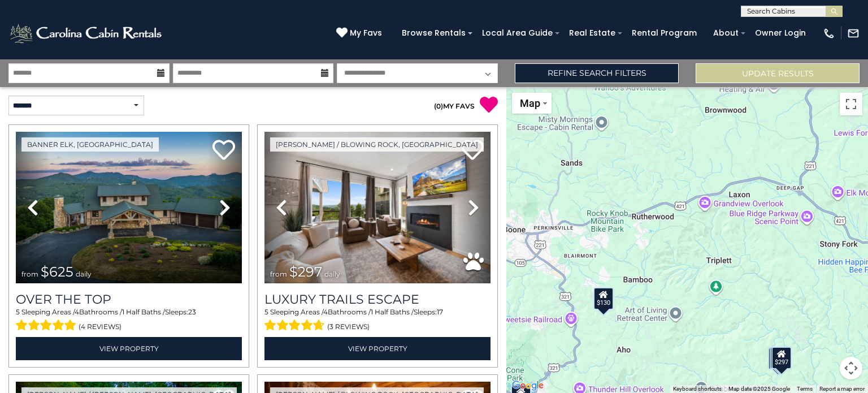  Describe the element at coordinates (805, 389) in the screenshot. I see `a: Terms (opens in new tab)` at that location.